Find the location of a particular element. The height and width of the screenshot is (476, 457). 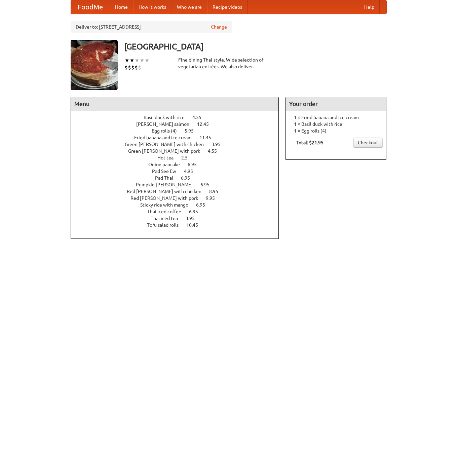

span: Onion pancake is located at coordinates (168, 164).